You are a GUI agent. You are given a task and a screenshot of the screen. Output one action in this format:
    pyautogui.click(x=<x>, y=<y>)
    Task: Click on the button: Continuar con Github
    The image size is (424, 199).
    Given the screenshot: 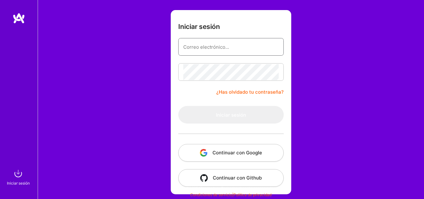 What is the action you would take?
    pyautogui.click(x=231, y=178)
    